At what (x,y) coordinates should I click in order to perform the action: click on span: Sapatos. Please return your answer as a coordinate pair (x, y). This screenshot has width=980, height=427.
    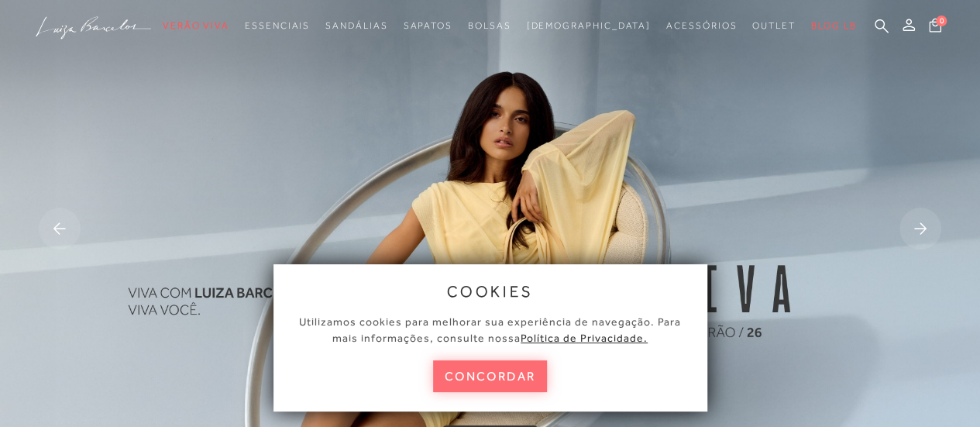
    Looking at the image, I should click on (427, 26).